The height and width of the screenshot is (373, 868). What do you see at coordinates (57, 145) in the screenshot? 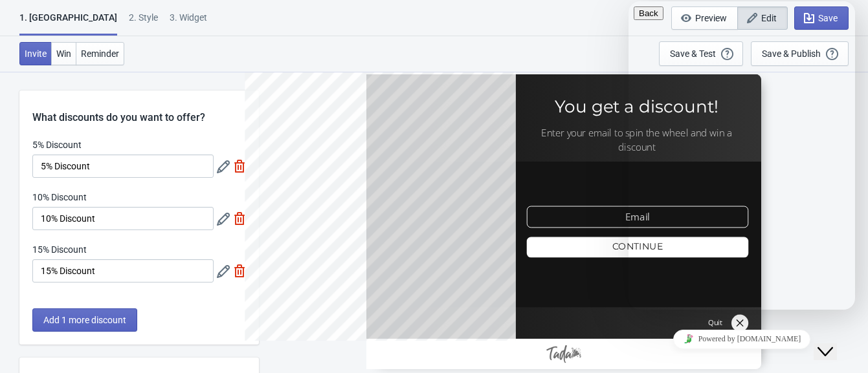
I see `label: 5% Discount` at bounding box center [57, 145].